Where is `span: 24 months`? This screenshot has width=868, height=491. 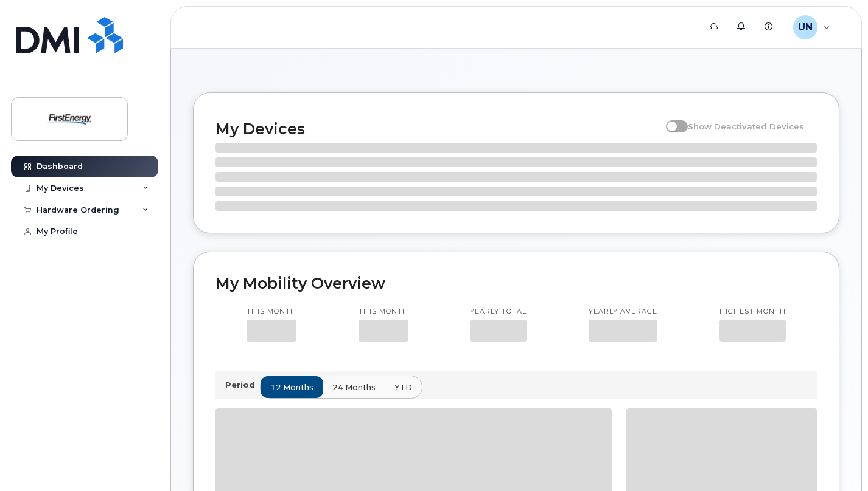 span: 24 months is located at coordinates (354, 387).